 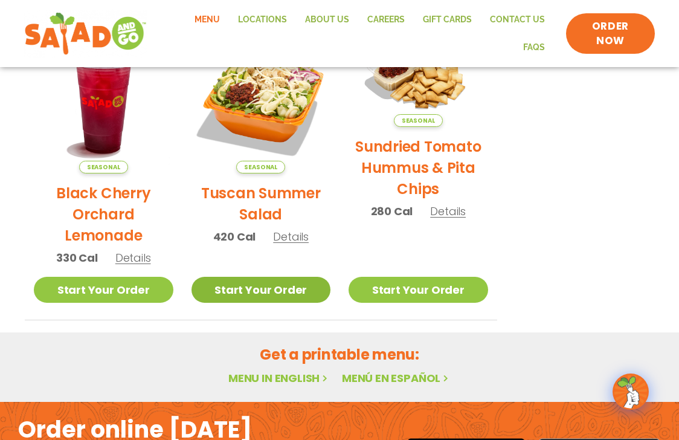 I want to click on img: wpChatIcon, so click(x=630, y=391).